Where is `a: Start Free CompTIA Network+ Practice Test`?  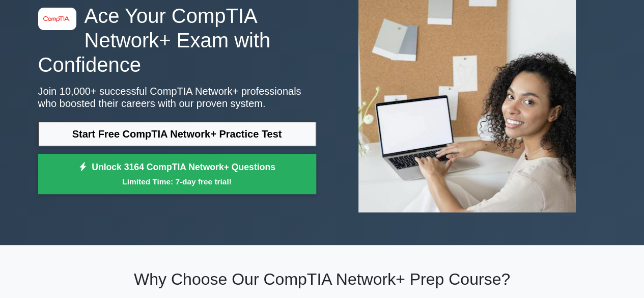 a: Start Free CompTIA Network+ Practice Test is located at coordinates (177, 134).